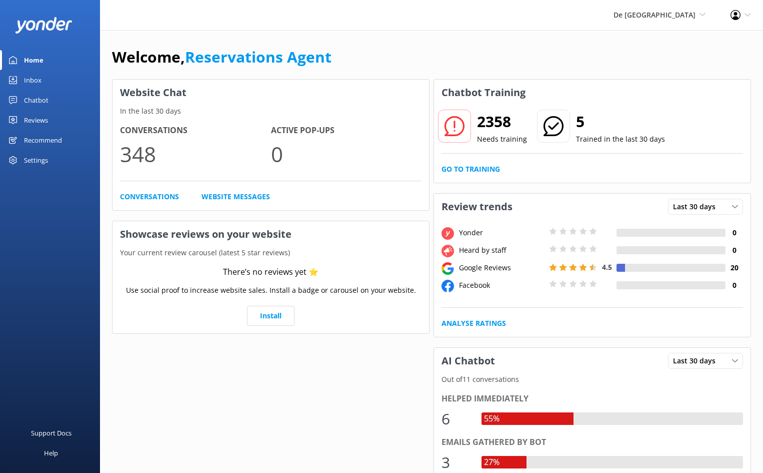 The height and width of the screenshot is (473, 763). What do you see at coordinates (474, 323) in the screenshot?
I see `a: Analyse Ratings` at bounding box center [474, 323].